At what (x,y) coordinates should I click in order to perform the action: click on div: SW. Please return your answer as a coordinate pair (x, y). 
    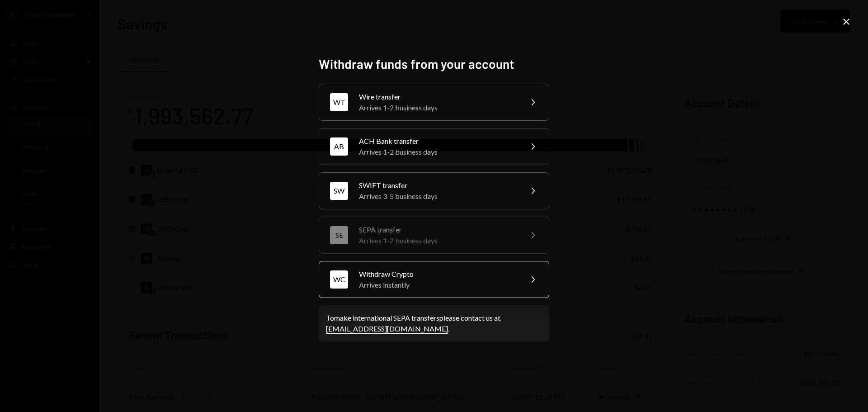
    Looking at the image, I should click on (339, 191).